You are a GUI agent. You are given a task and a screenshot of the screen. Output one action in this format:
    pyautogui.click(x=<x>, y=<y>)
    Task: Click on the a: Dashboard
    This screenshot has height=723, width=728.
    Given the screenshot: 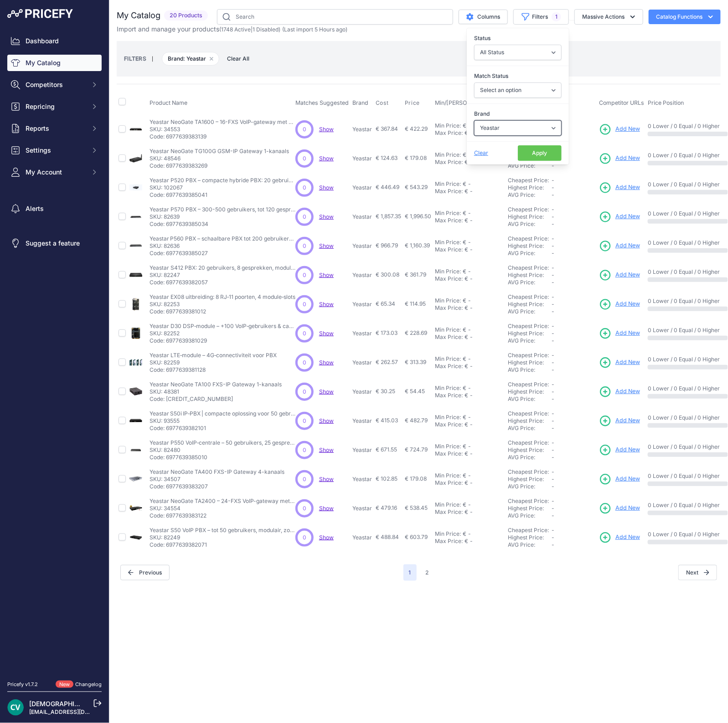 What is the action you would take?
    pyautogui.click(x=54, y=41)
    